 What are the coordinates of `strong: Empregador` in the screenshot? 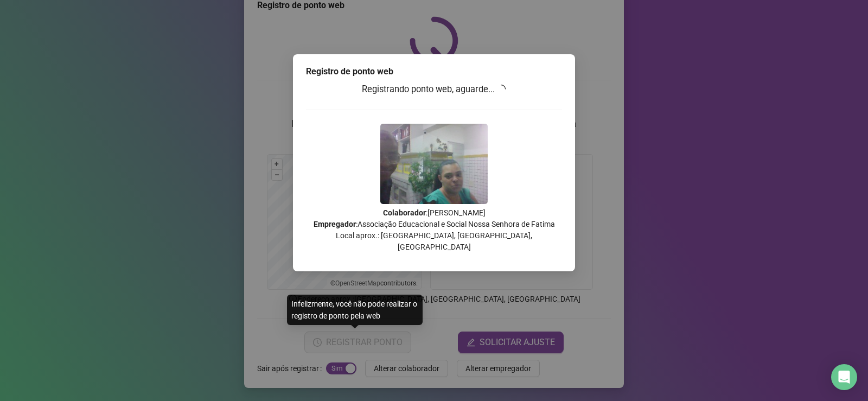 It's located at (335, 224).